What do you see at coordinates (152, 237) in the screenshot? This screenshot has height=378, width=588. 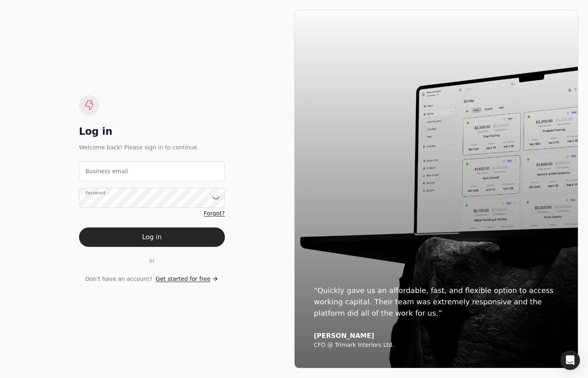 I see `button: Log in` at bounding box center [152, 237].